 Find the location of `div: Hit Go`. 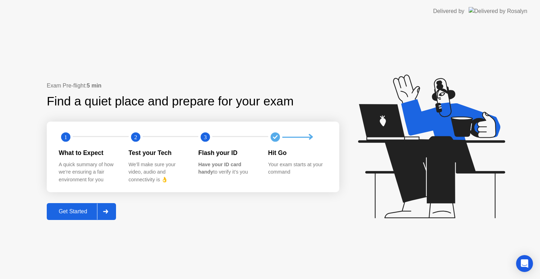

div: Hit Go is located at coordinates (297, 153).